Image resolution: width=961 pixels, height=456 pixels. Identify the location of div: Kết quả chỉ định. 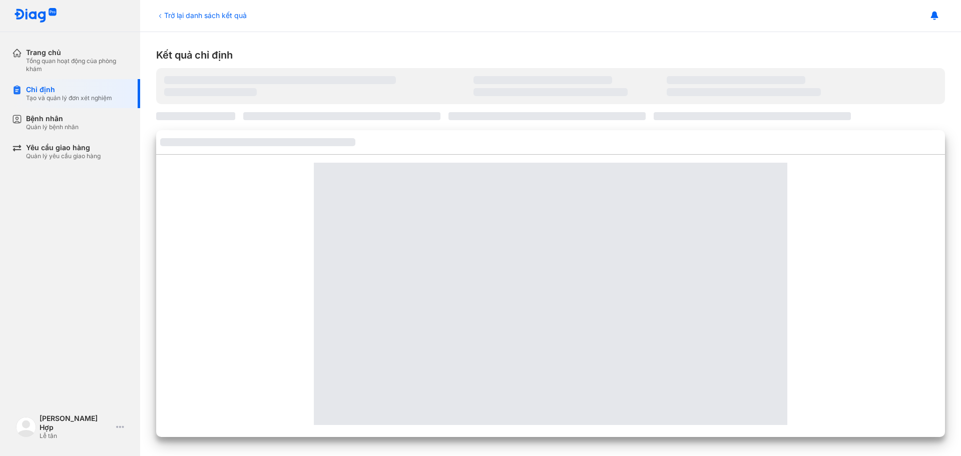
(551, 55).